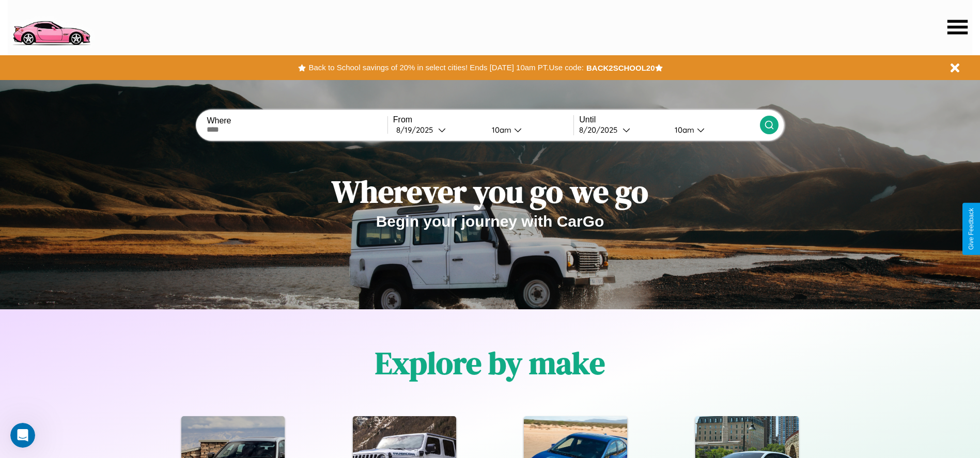  I want to click on div: 8 / 20 / 2025, so click(601, 129).